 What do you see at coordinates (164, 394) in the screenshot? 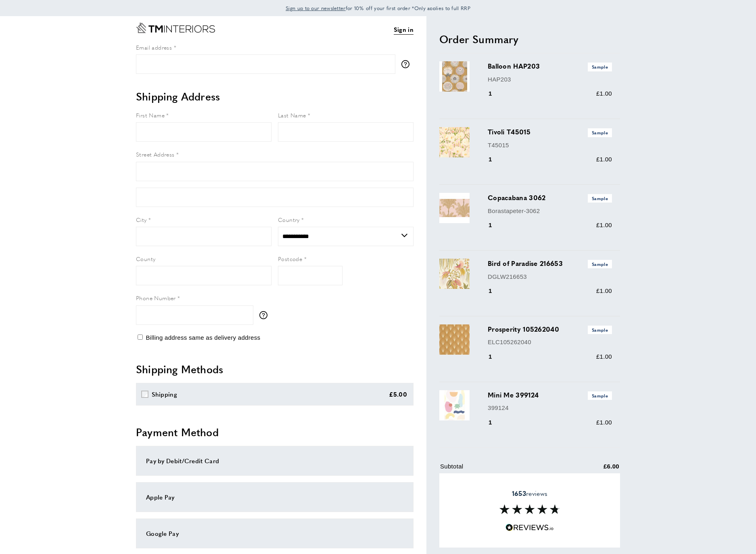
I see `div: Shipping` at bounding box center [164, 394].